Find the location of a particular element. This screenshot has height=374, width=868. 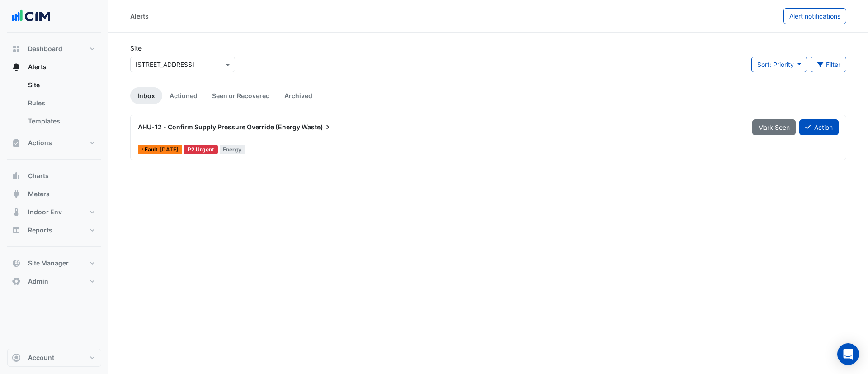

a: Archived is located at coordinates (298, 95).